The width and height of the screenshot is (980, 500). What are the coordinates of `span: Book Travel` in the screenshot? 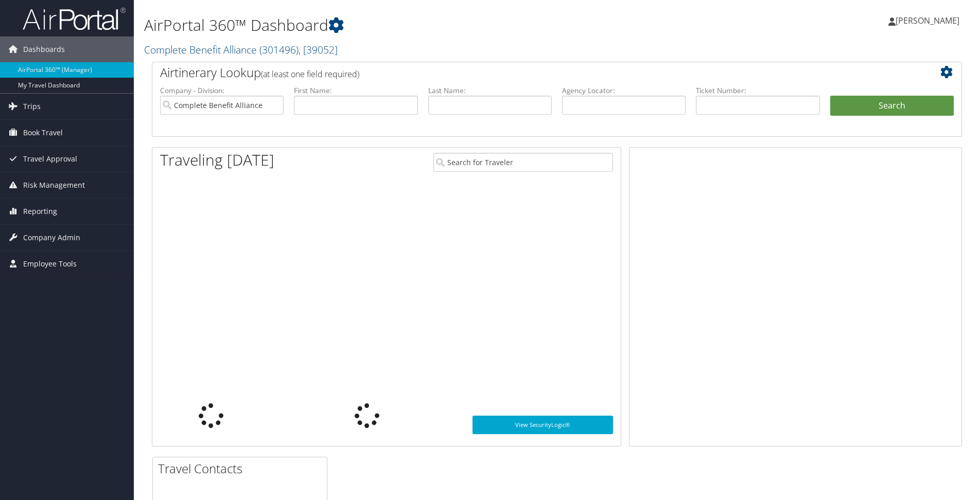 It's located at (43, 133).